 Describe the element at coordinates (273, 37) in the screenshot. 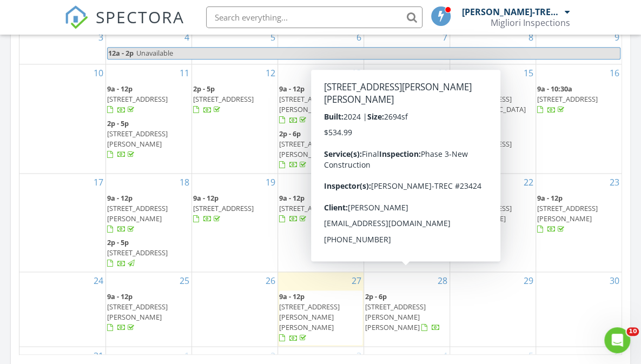

I see `a: Go to August 5, 2025` at that location.